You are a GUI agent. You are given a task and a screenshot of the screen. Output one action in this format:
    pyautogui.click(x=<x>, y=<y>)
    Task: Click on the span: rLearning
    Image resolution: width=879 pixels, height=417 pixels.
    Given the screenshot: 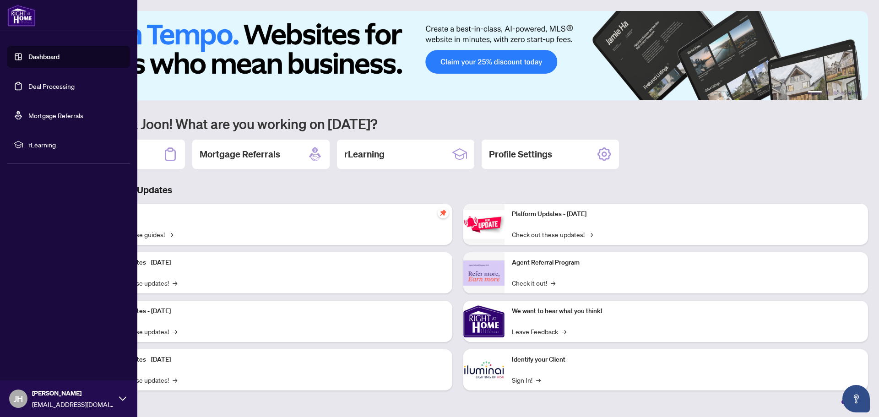 What is the action you would take?
    pyautogui.click(x=76, y=145)
    